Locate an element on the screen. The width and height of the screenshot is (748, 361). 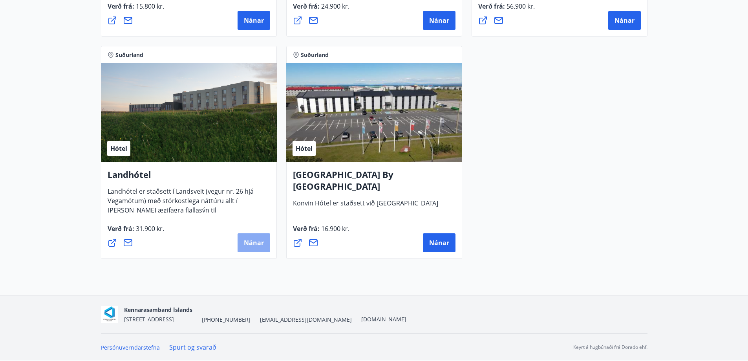
span: 15.800 kr. is located at coordinates (149, 6).